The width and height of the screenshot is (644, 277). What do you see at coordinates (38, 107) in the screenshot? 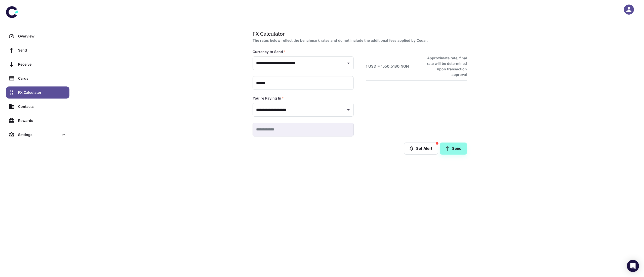
I see `a: Contacts` at bounding box center [38, 107].